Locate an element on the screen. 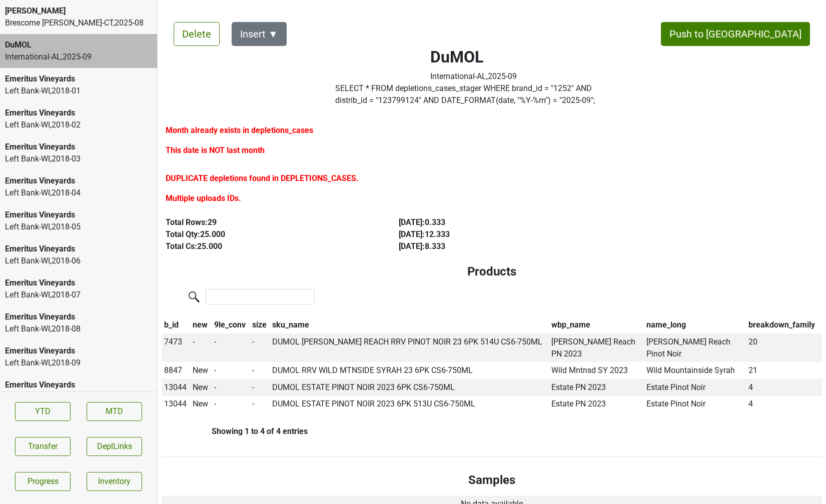  div: Left Bank-WI , 2018 - 05 is located at coordinates (78, 227).